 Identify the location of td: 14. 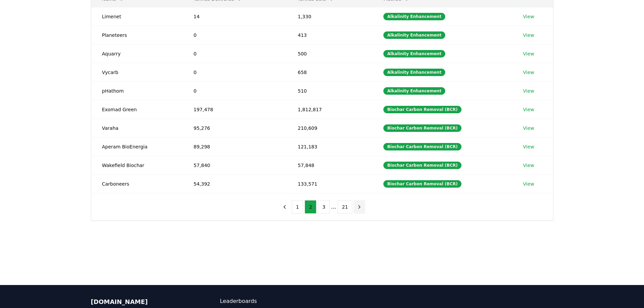
(234, 16).